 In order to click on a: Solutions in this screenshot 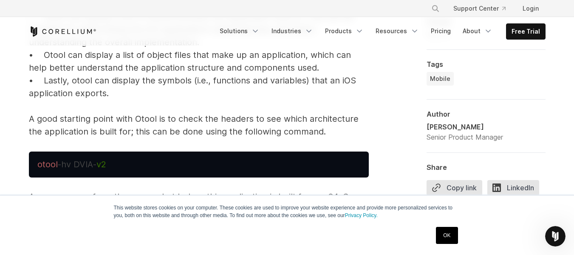, I will do `click(240, 31)`.